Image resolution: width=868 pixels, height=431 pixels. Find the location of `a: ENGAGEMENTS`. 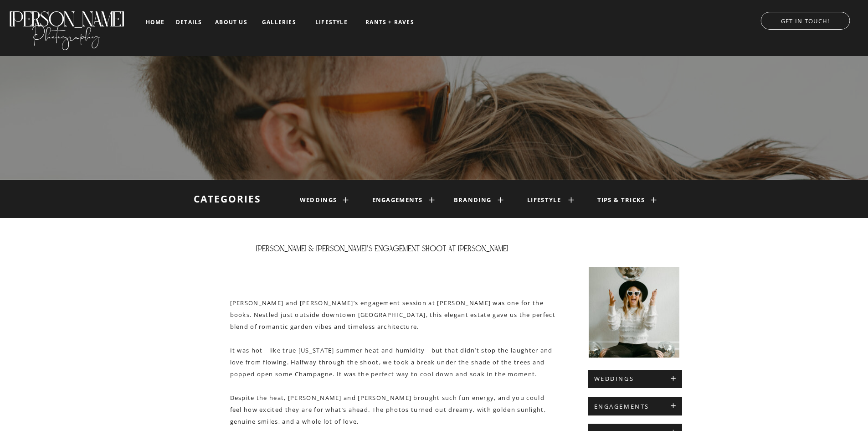

a: ENGAGEMENTS is located at coordinates (635, 407).